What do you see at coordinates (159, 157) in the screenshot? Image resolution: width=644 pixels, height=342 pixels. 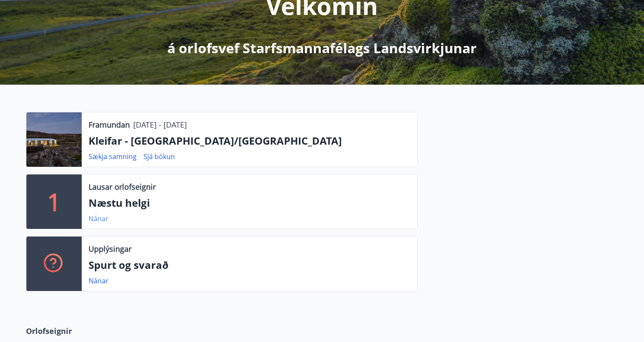 I see `a: Sjá bókun` at bounding box center [159, 157].